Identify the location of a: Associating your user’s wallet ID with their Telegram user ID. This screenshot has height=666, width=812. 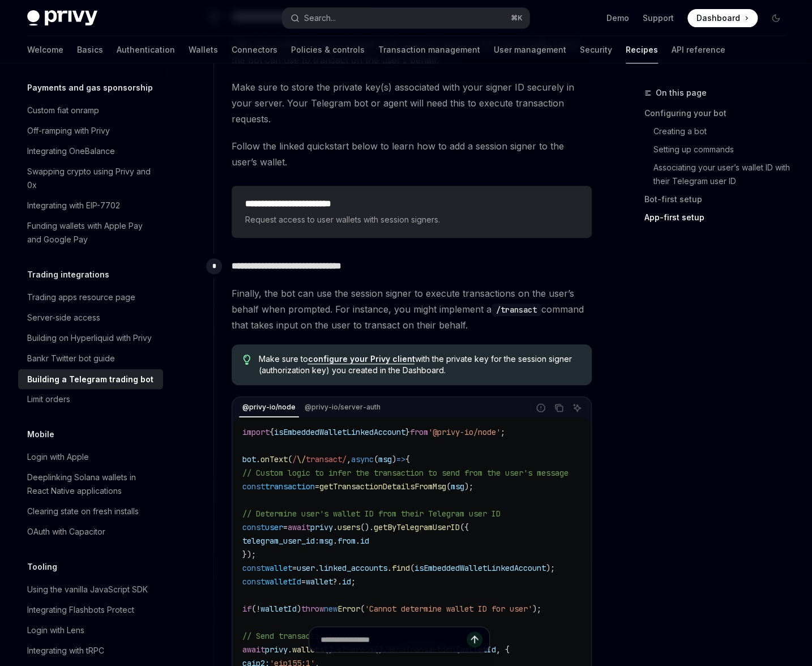
(719, 175).